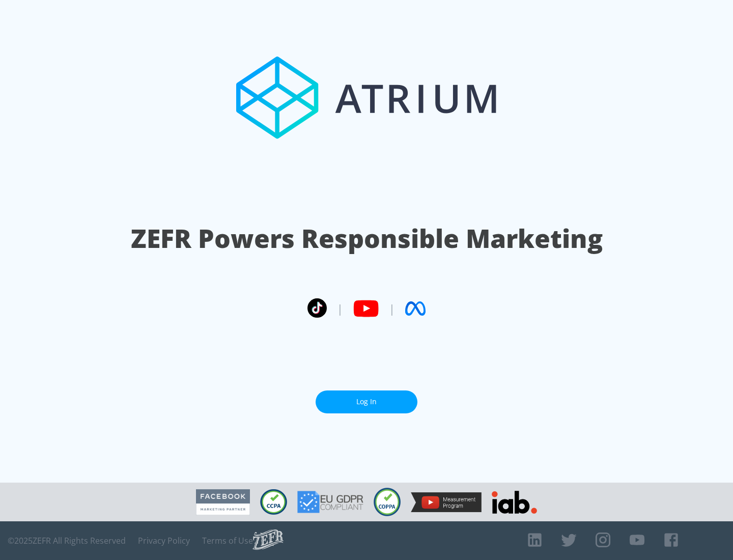  I want to click on a: Terms of Use, so click(228, 541).